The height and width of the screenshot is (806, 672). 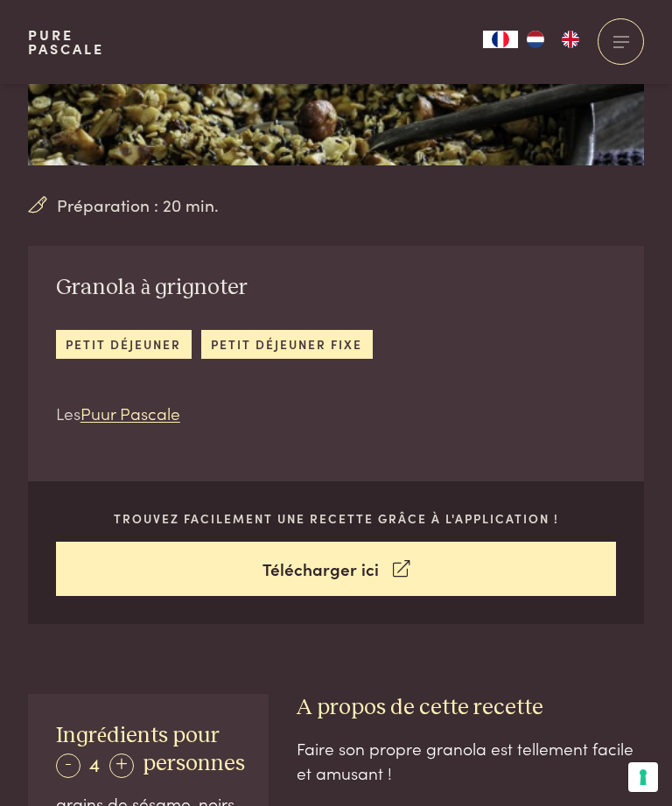 I want to click on a: FR, so click(x=500, y=39).